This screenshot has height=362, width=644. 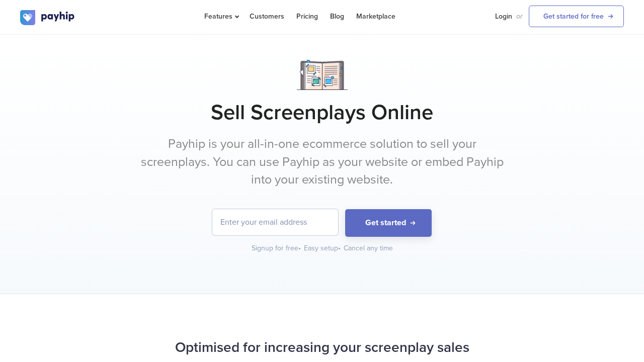 What do you see at coordinates (322, 75) in the screenshot?
I see `img: Notebook.png` at bounding box center [322, 75].